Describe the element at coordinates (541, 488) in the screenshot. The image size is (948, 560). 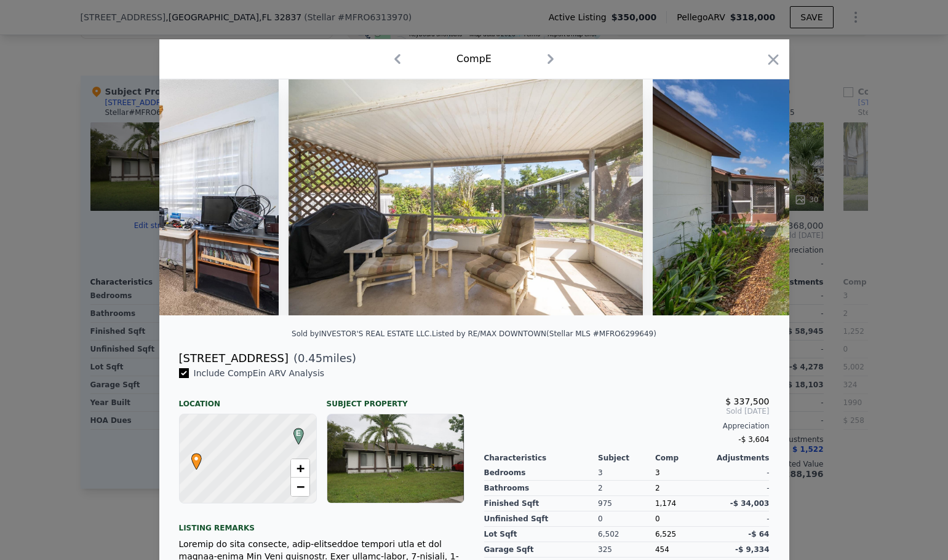
I see `div: Bathrooms` at that location.